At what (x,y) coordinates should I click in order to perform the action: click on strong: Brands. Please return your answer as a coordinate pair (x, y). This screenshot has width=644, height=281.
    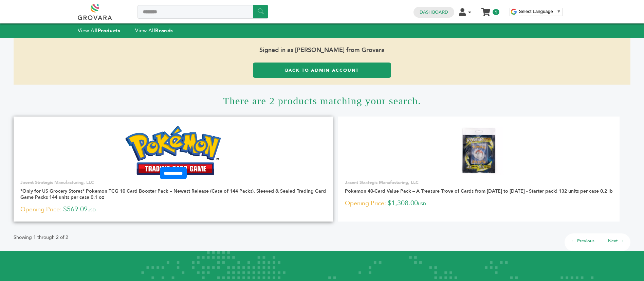
    Looking at the image, I should click on (164, 31).